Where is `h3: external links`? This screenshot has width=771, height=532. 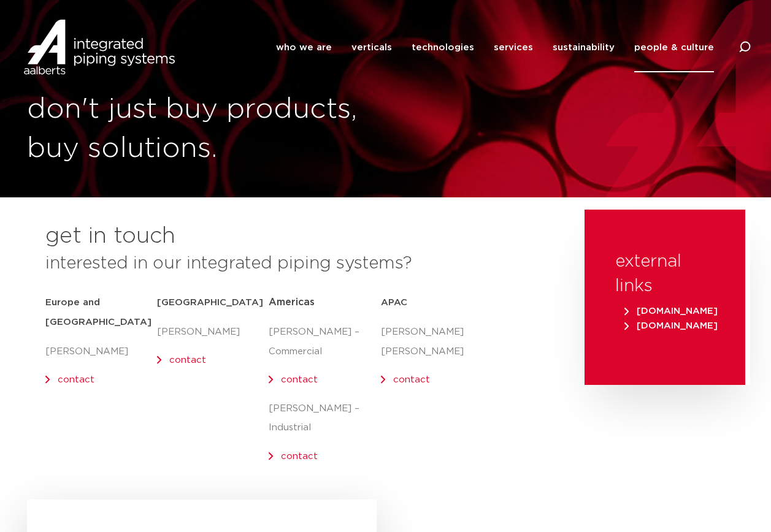 h3: external links is located at coordinates (665, 274).